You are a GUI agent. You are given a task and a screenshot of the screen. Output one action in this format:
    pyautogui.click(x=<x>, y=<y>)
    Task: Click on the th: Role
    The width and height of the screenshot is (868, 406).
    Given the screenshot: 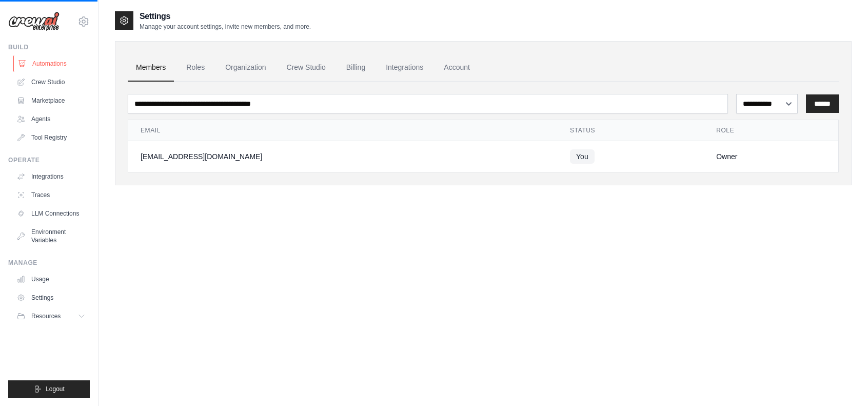 What is the action you would take?
    pyautogui.click(x=771, y=130)
    